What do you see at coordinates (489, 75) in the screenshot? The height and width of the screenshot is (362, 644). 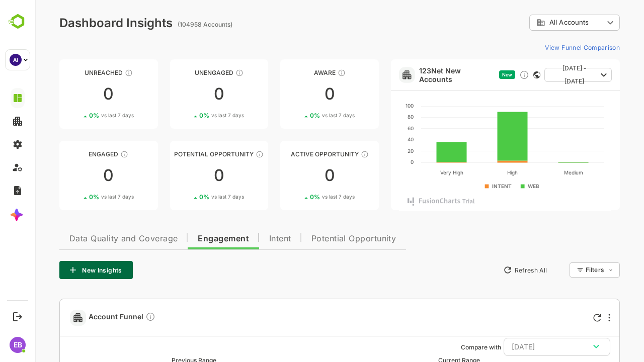 I see `div: Discover new ICP-fit accounts showing engagement — via intent surges, anonymous website visits, L...` at bounding box center [489, 75].